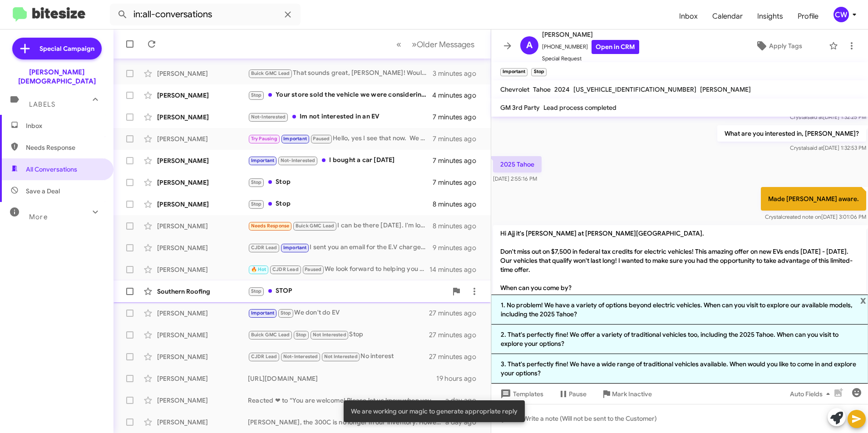 Image resolution: width=868 pixels, height=433 pixels. Describe the element at coordinates (632, 394) in the screenshot. I see `span: Mark Inactive` at that location.